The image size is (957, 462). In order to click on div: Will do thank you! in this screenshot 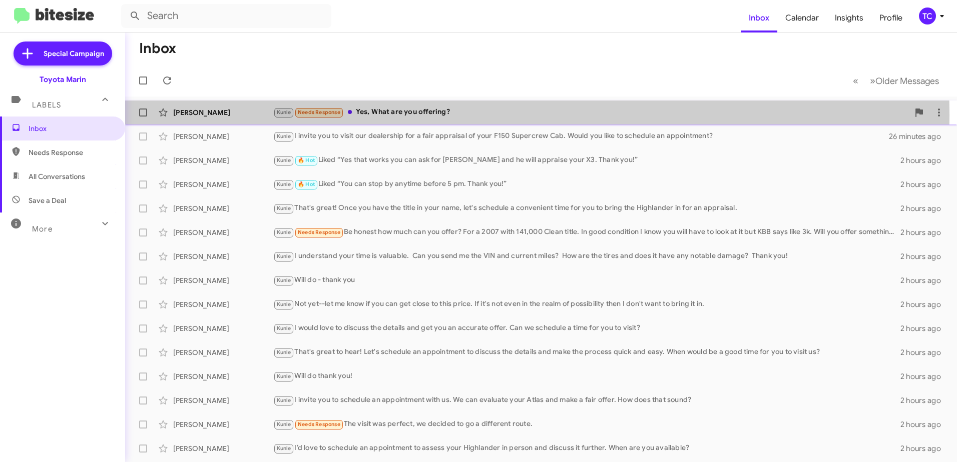, I will do `click(587, 376)`.